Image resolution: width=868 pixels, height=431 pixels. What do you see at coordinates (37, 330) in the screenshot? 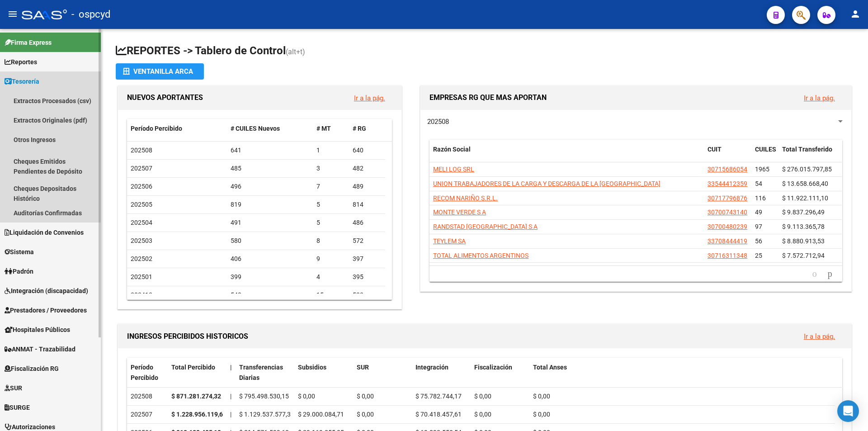
I see `span: Hospitales Públicos` at bounding box center [37, 330].